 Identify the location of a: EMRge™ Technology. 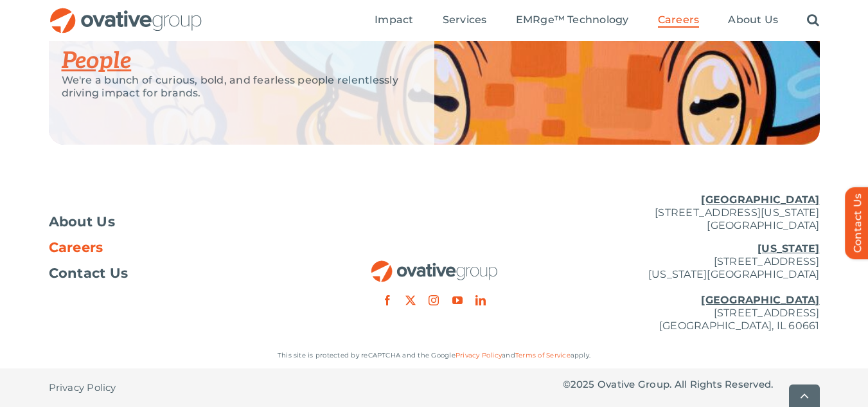
(572, 20).